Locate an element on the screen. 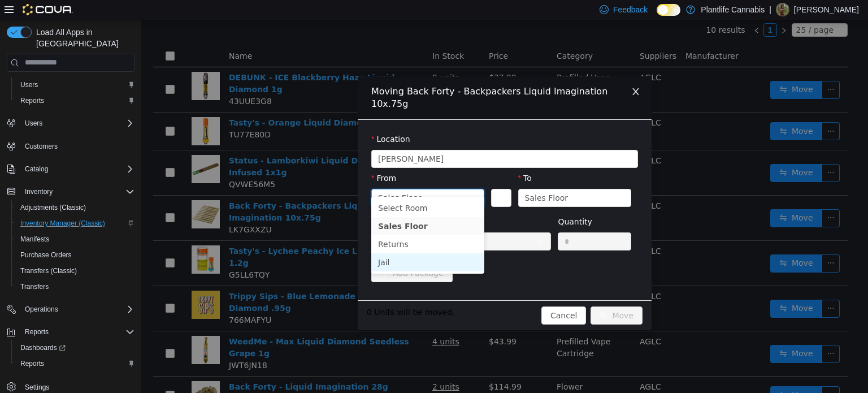  button: Purchase Orders is located at coordinates (75, 255).